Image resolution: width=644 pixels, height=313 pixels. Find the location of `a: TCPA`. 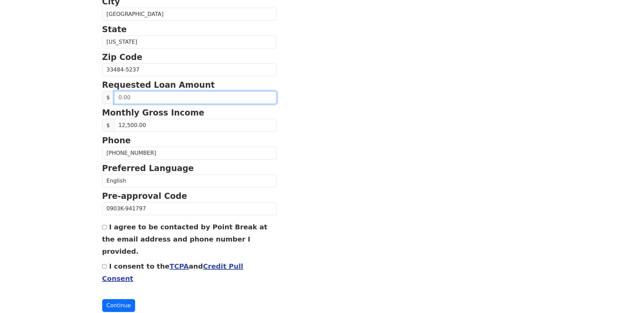

a: TCPA is located at coordinates (179, 267).